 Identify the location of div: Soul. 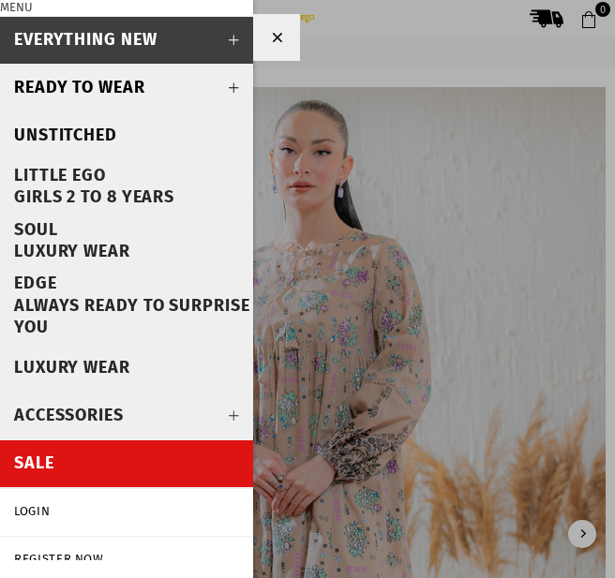
(72, 241).